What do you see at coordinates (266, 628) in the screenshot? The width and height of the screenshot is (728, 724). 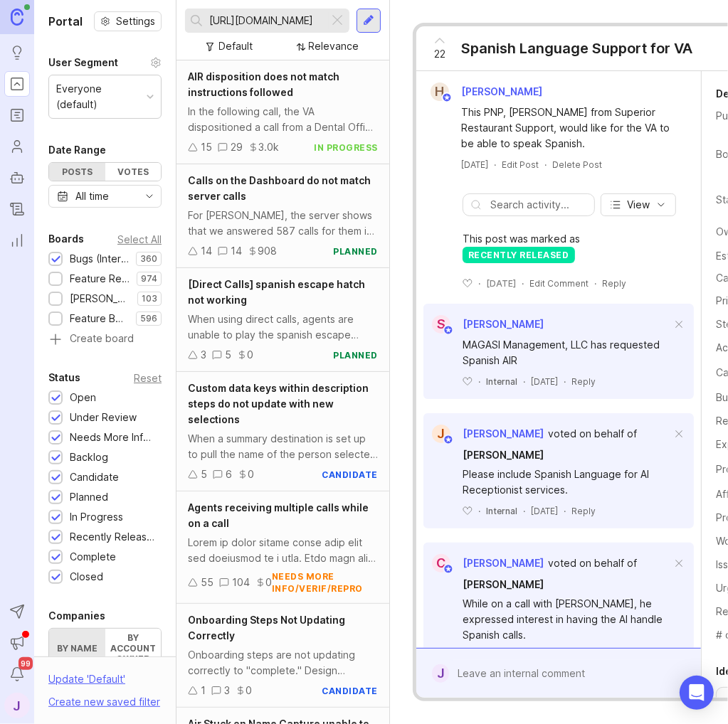 I see `span: Onboarding Steps Not Updating Correctly` at bounding box center [266, 628].